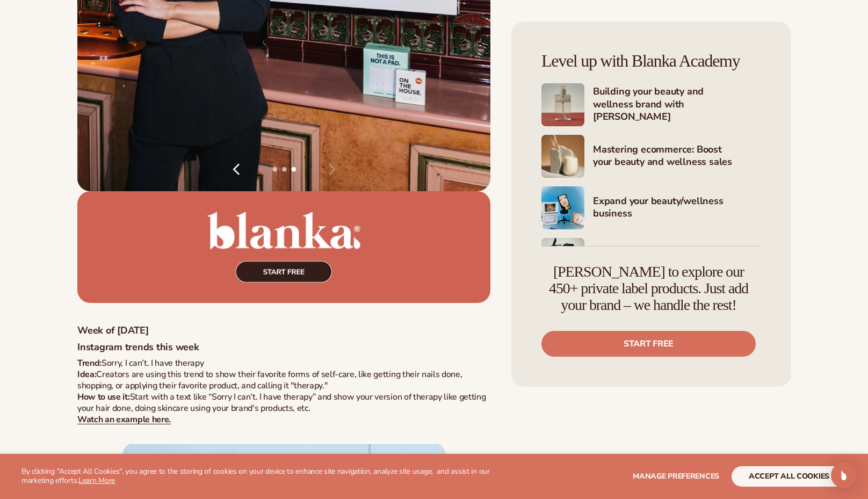 Image resolution: width=868 pixels, height=499 pixels. Describe the element at coordinates (676, 477) in the screenshot. I see `button: Manage preferences` at that location.